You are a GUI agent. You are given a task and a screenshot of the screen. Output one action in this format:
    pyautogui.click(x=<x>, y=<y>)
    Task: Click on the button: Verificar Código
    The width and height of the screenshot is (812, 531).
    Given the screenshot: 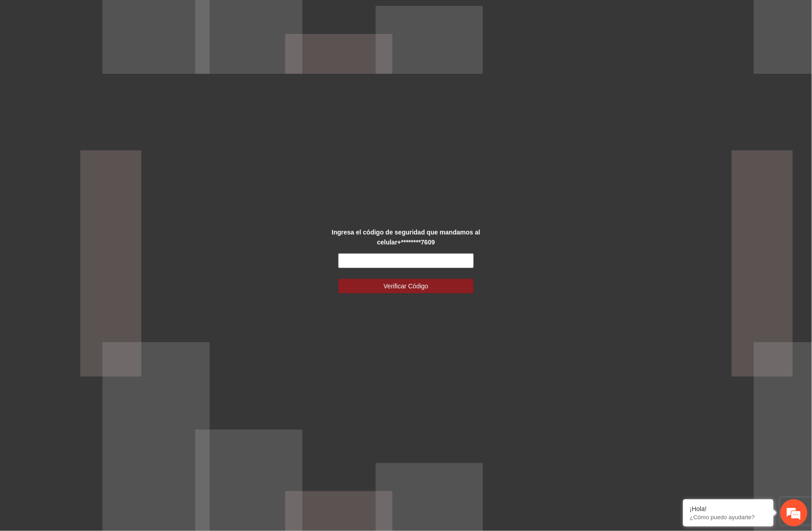 What is the action you would take?
    pyautogui.click(x=406, y=286)
    